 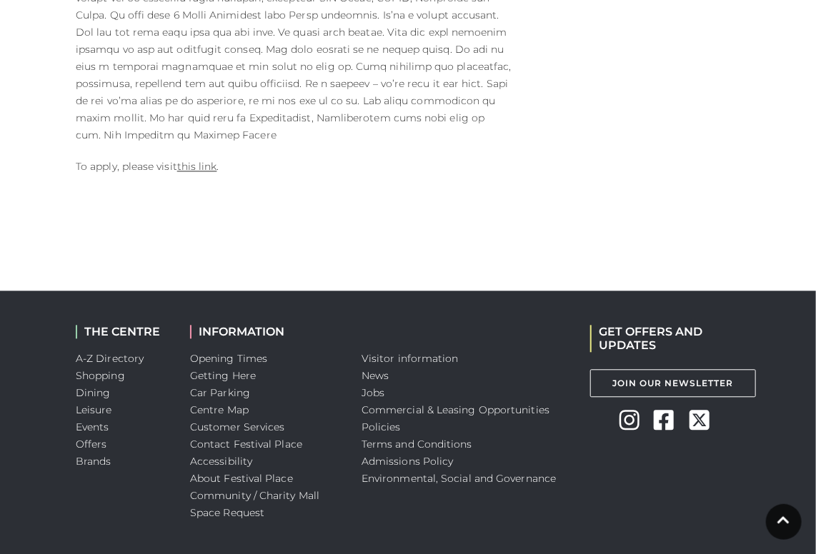 I want to click on a: Centre Map, so click(x=219, y=410).